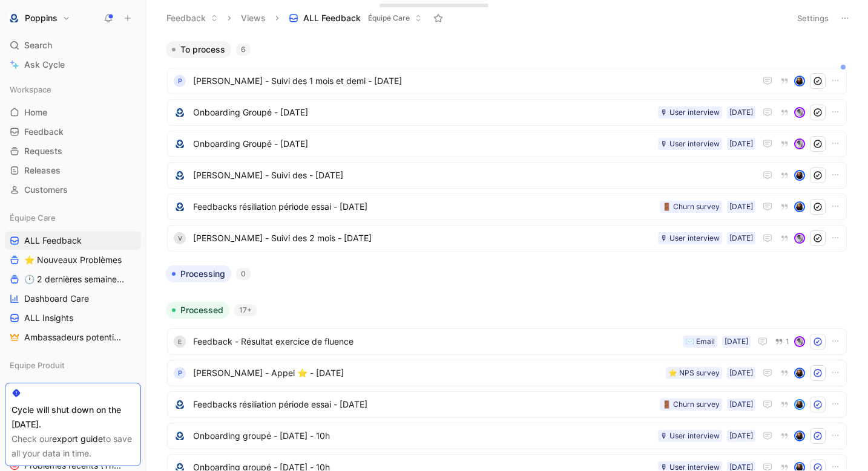  Describe the element at coordinates (693, 373) in the screenshot. I see `div: ⭐️ NPS survey` at that location.